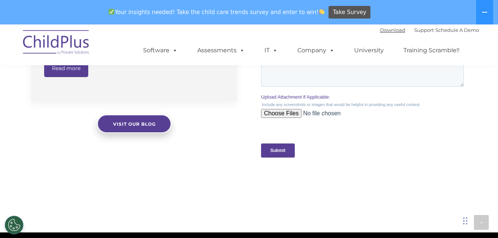  I want to click on div: Widget de chat, so click(437, 198).